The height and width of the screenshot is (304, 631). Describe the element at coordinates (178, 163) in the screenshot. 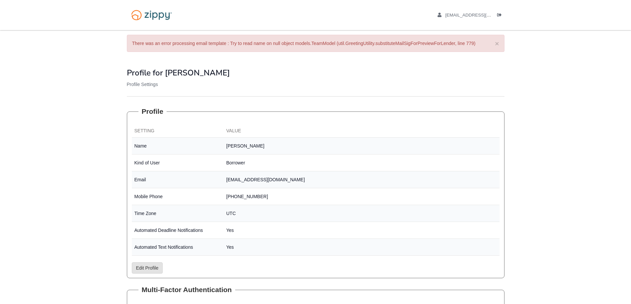

I see `td: Kind of User` at that location.